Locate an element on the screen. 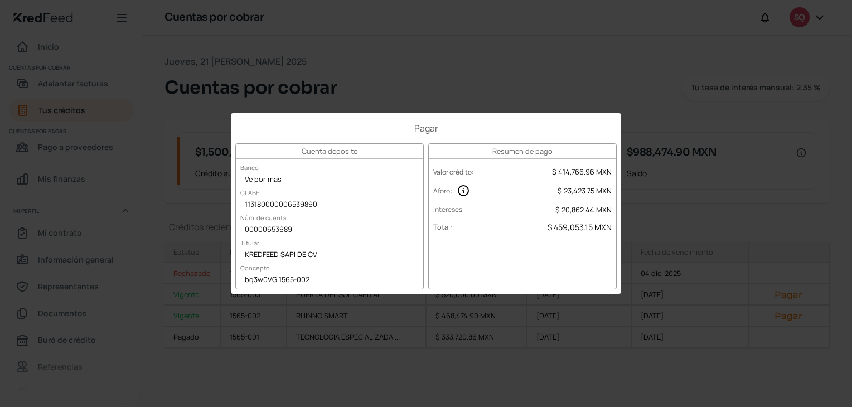 This screenshot has width=852, height=407. div: KREDFEED SAPI DE CV is located at coordinates (330, 255).